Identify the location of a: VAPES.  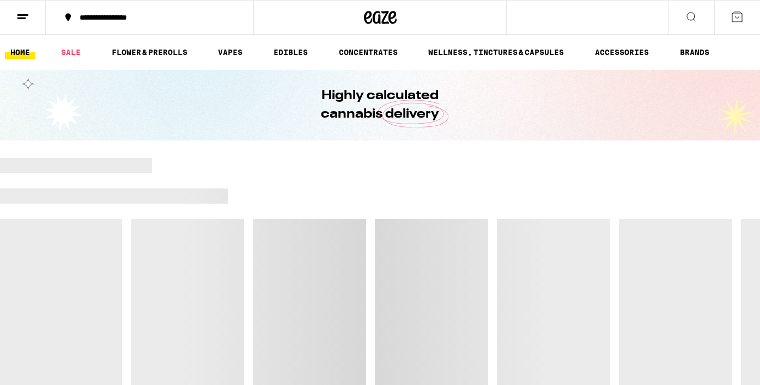
(230, 52).